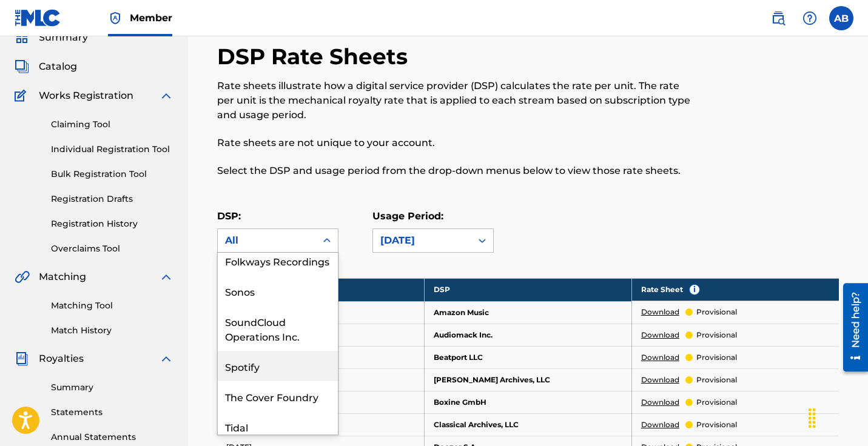 This screenshot has width=868, height=446. What do you see at coordinates (278, 396) in the screenshot?
I see `div: The Cover Foundry` at bounding box center [278, 396].